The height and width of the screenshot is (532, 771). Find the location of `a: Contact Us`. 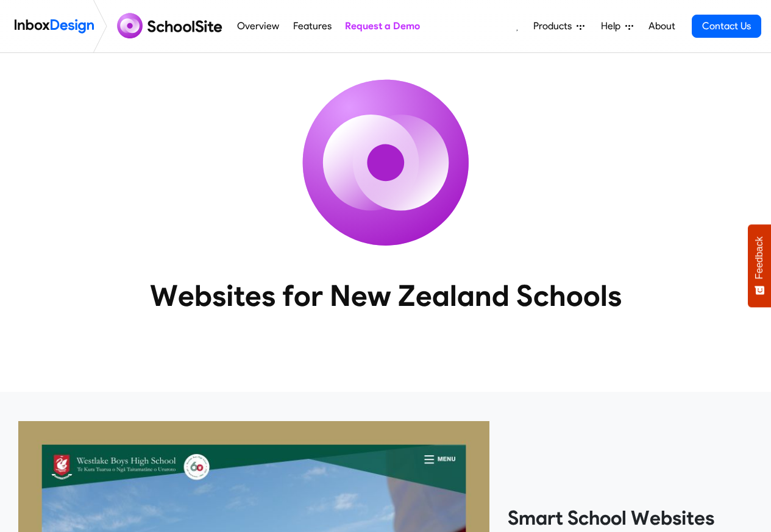

a: Contact Us is located at coordinates (727, 26).